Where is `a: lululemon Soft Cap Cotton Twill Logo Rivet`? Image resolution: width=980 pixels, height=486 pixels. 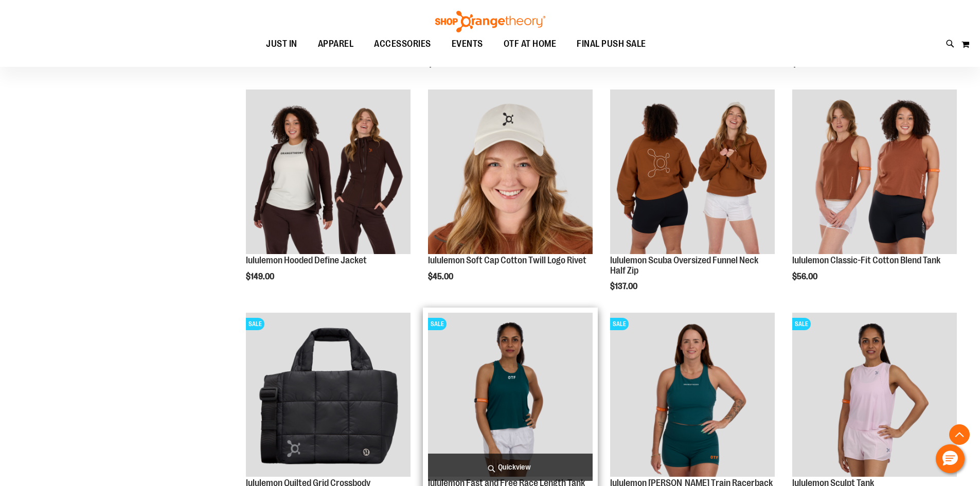 a: lululemon Soft Cap Cotton Twill Logo Rivet is located at coordinates (507, 260).